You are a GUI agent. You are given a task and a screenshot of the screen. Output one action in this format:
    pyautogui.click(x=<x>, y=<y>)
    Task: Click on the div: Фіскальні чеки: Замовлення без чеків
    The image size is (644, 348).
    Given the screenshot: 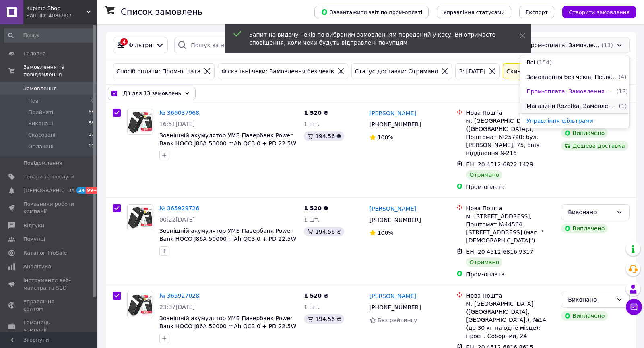 What is the action you would take?
    pyautogui.click(x=277, y=71)
    